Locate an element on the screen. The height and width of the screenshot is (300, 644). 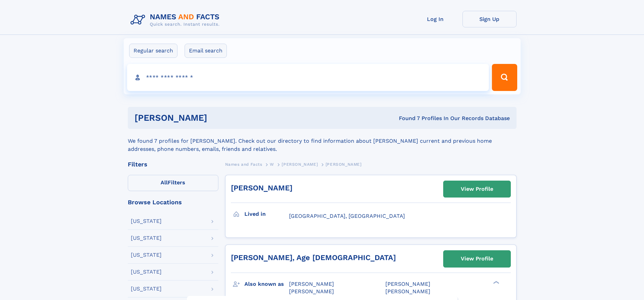
h3: Lived in is located at coordinates (267, 214).